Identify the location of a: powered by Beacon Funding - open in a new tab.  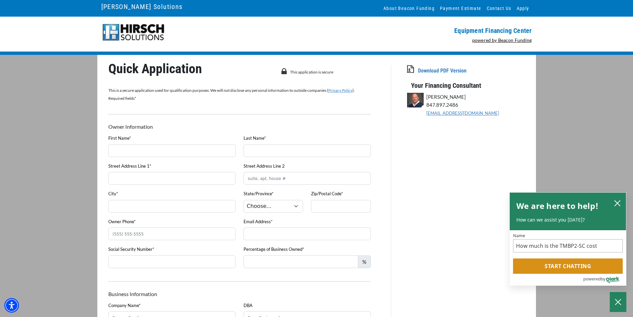
(502, 40).